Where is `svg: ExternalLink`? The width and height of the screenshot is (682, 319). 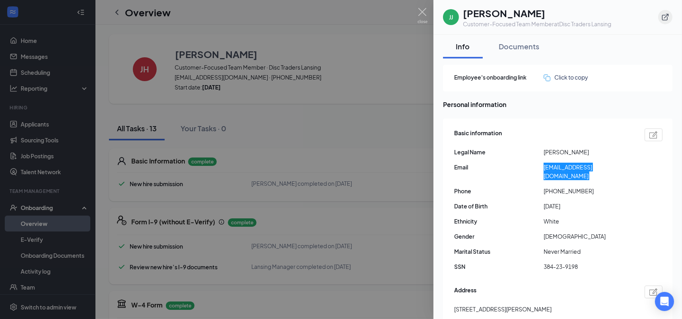 svg: ExternalLink is located at coordinates (665, 17).